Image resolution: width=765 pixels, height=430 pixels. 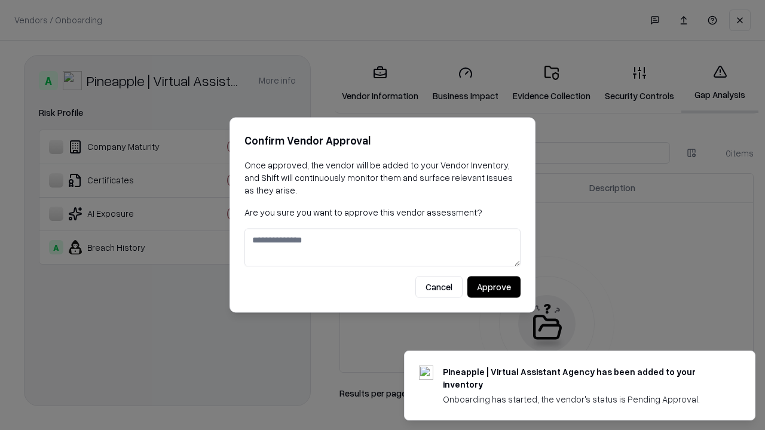 I want to click on p: Are you sure you want to approve this vendor assessment?, so click(x=383, y=212).